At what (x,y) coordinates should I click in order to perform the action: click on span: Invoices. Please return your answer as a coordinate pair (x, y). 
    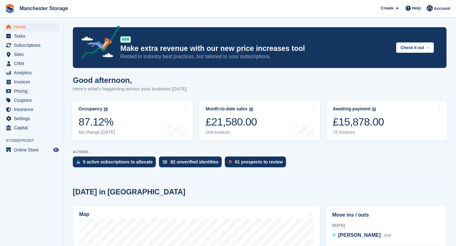
    Looking at the image, I should click on (33, 82).